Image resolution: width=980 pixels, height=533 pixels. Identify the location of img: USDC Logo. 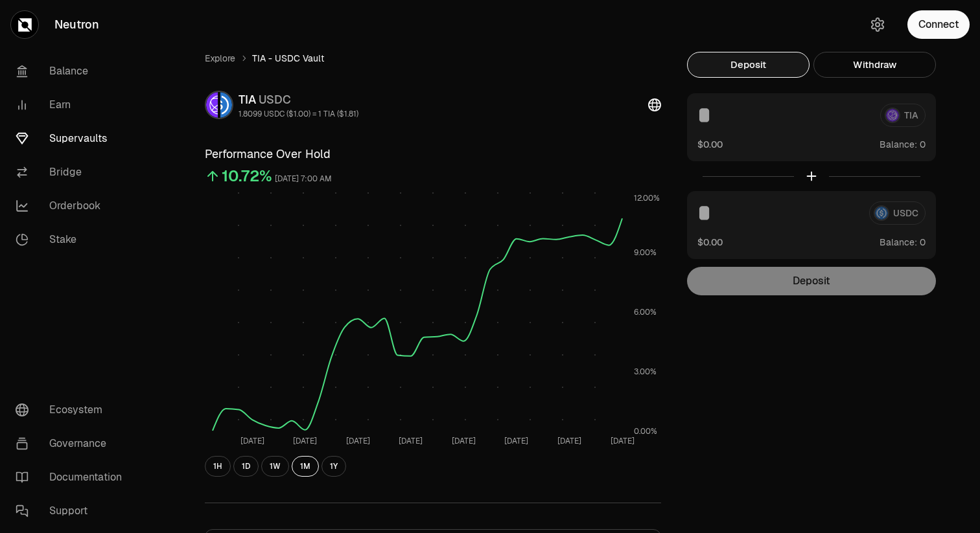
(226, 105).